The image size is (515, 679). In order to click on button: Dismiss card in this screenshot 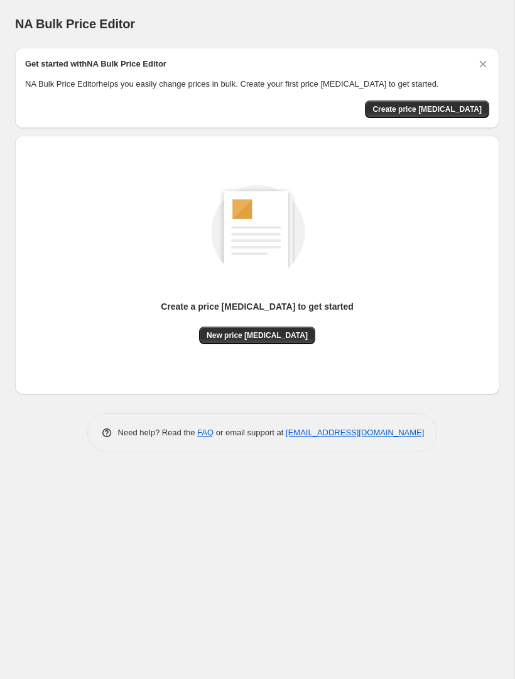, I will do `click(483, 64)`.